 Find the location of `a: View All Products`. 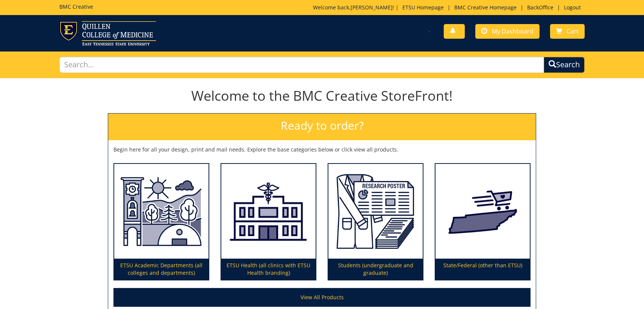

a: View All Products is located at coordinates (322, 297).